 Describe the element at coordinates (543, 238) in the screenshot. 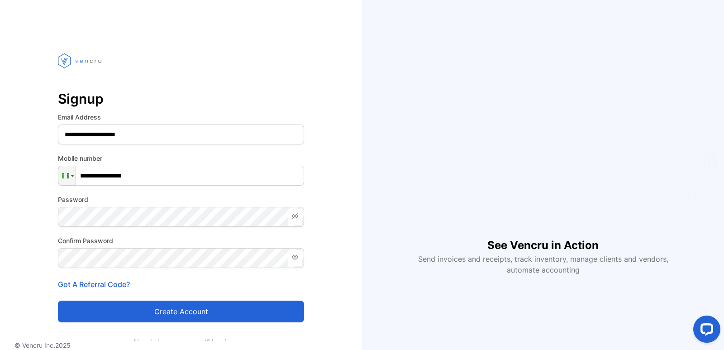

I see `h1: See Vencru in Action` at that location.